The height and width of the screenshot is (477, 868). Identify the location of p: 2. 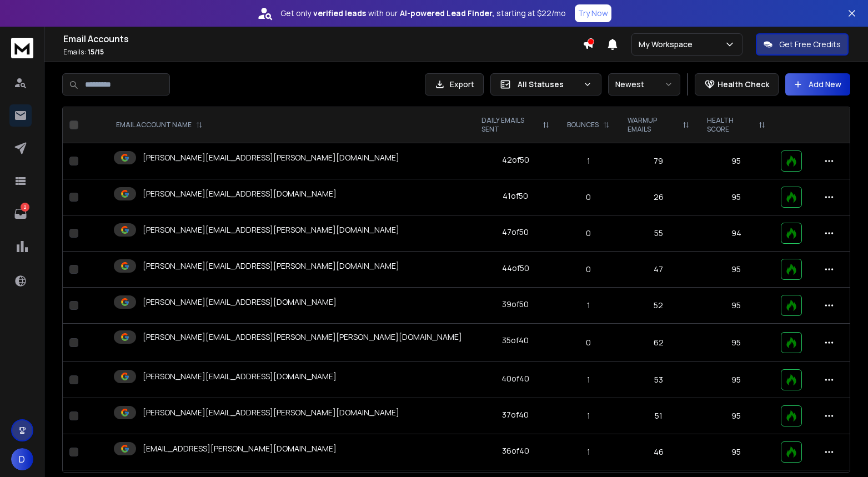
(25, 207).